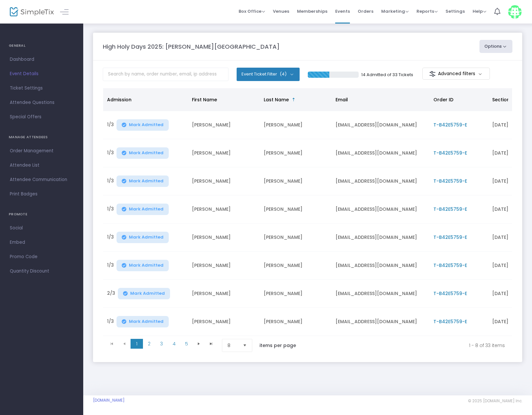 This screenshot has width=532, height=415. What do you see at coordinates (427, 11) in the screenshot?
I see `span: Reports` at bounding box center [427, 11].